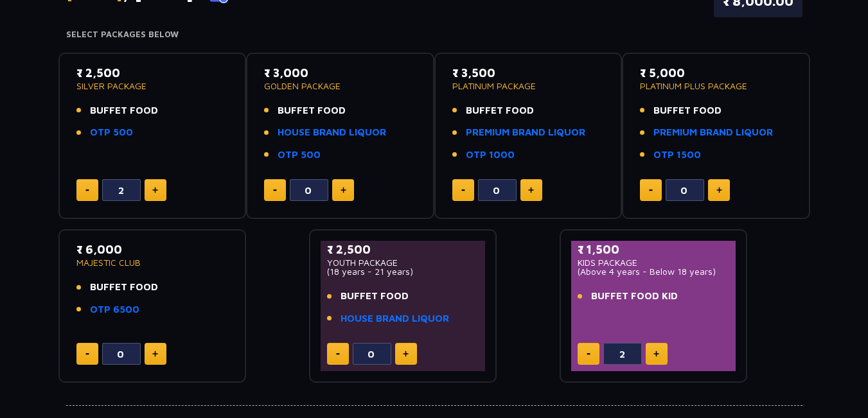 The height and width of the screenshot is (418, 868). What do you see at coordinates (677, 155) in the screenshot?
I see `a: OTP 1500` at bounding box center [677, 155].